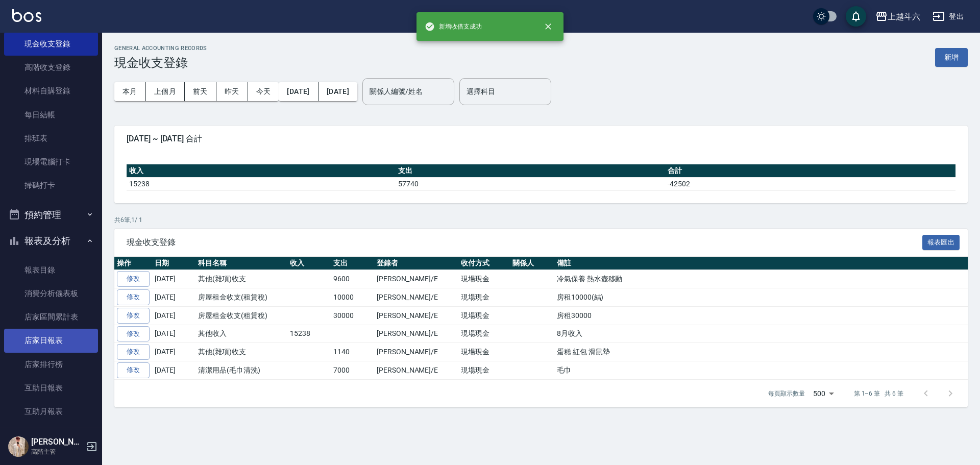 The width and height of the screenshot is (980, 465). Describe the element at coordinates (51, 44) in the screenshot. I see `a: 現金收支登錄` at that location.